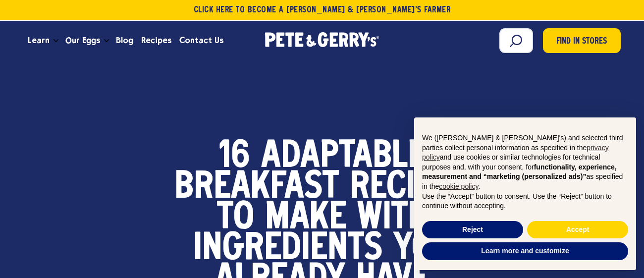 The height and width of the screenshot is (278, 644). What do you see at coordinates (582, 42) in the screenshot?
I see `span: Find in Stores` at bounding box center [582, 42].